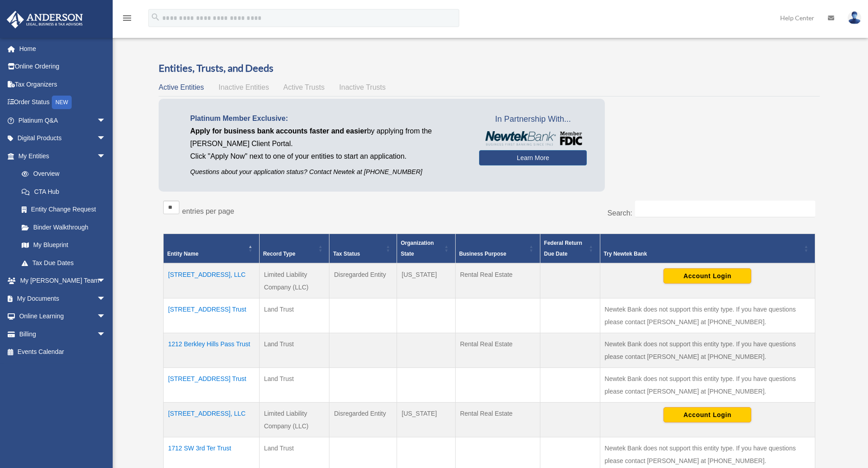 The image size is (868, 468). Describe the element at coordinates (563, 248) in the screenshot. I see `span: Federal Return Due Date` at that location.